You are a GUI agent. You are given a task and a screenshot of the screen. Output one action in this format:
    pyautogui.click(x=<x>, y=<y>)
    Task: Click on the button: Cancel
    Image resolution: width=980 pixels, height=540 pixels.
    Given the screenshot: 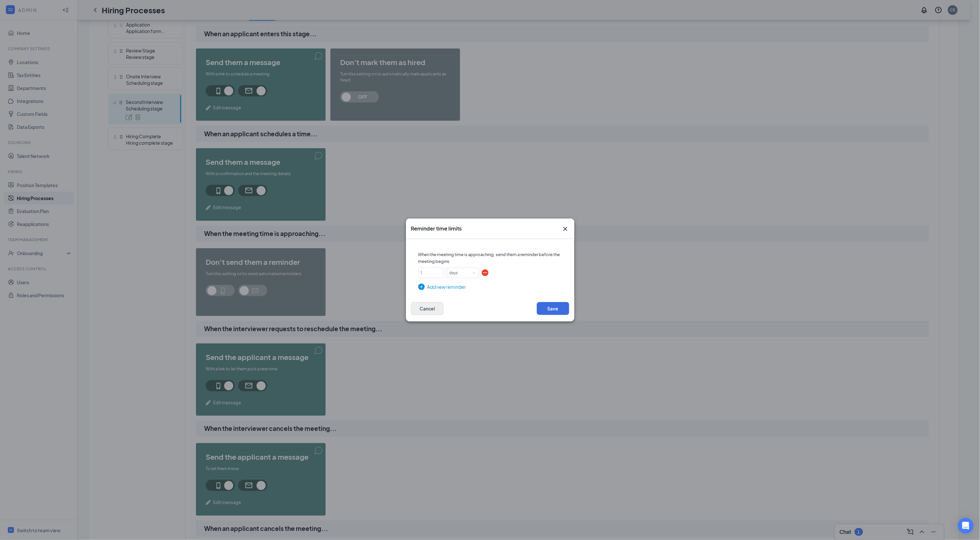 What is the action you would take?
    pyautogui.click(x=427, y=309)
    